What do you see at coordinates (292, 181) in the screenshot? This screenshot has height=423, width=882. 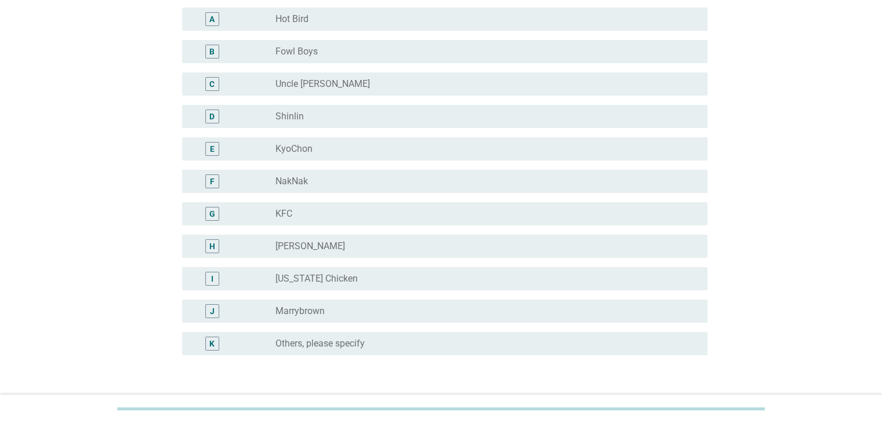 I see `label: NakNak` at bounding box center [292, 181].